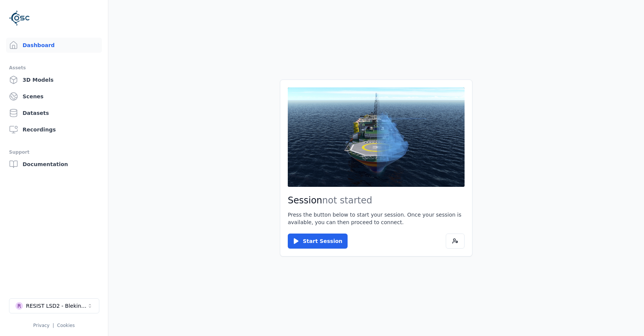 Image resolution: width=644 pixels, height=336 pixels. What do you see at coordinates (54, 130) in the screenshot?
I see `a: Recordings` at bounding box center [54, 130].